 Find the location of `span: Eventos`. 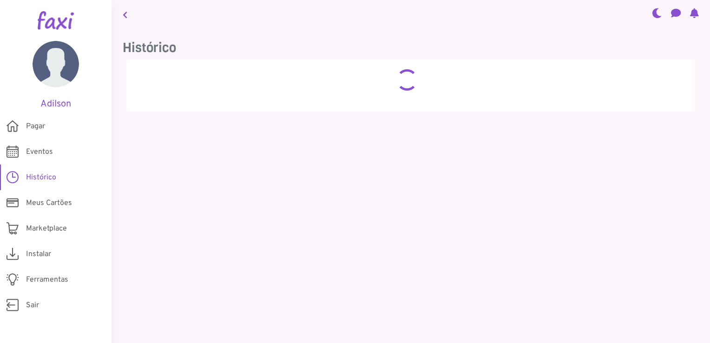

span: Eventos is located at coordinates (39, 152).